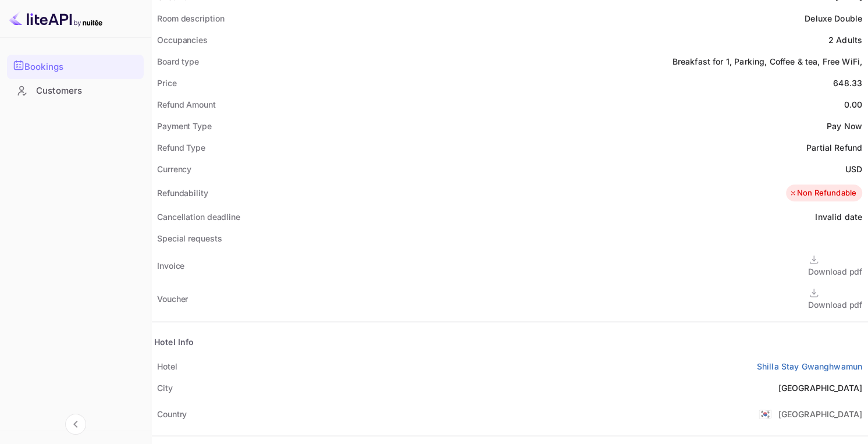 Image resolution: width=868 pixels, height=444 pixels. What do you see at coordinates (75, 90) in the screenshot?
I see `a: Customers` at bounding box center [75, 90].